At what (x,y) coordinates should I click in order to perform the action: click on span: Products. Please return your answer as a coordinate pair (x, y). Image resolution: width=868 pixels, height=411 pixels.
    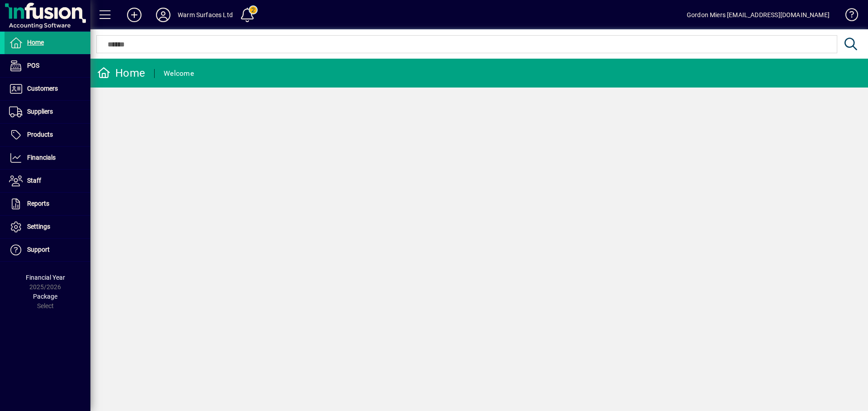
    Looking at the image, I should click on (40, 134).